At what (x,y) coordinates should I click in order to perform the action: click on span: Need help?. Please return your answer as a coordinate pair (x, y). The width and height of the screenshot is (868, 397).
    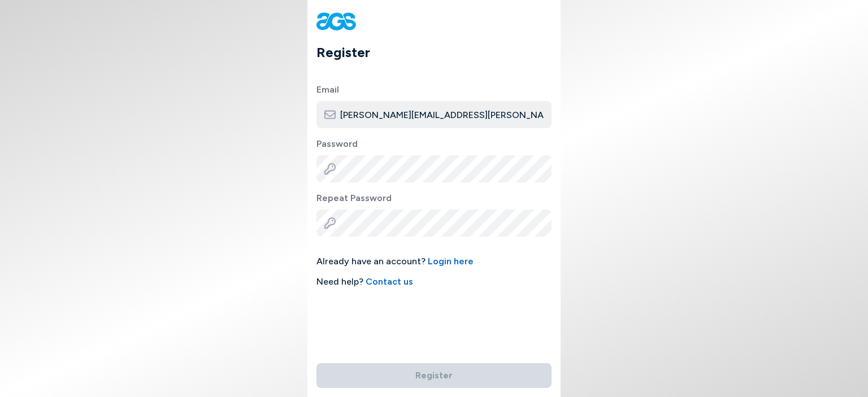
    Looking at the image, I should click on (434, 282).